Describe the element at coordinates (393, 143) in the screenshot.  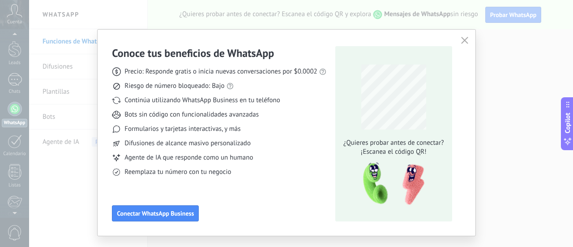
I see `span: ¿Quieres probar antes de conectar?` at that location.